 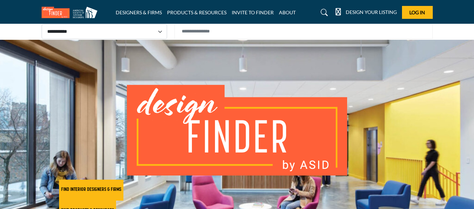 What do you see at coordinates (417, 12) in the screenshot?
I see `span: Log In` at bounding box center [417, 12].